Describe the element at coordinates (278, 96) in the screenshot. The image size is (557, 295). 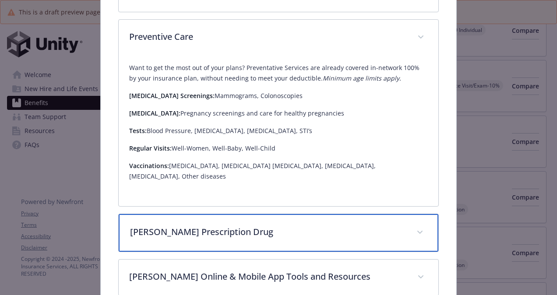
I see `p: Mammograms, Colonoscopies` at that location.